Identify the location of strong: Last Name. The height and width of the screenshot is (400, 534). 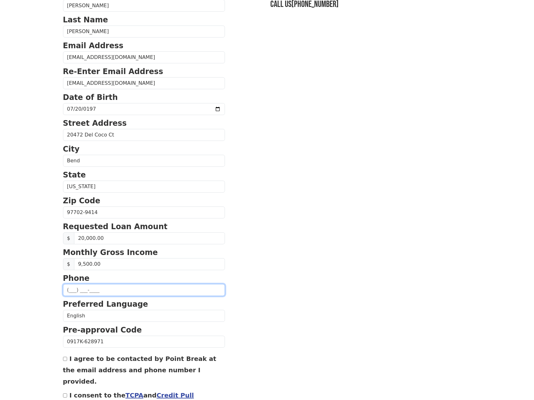
(85, 20).